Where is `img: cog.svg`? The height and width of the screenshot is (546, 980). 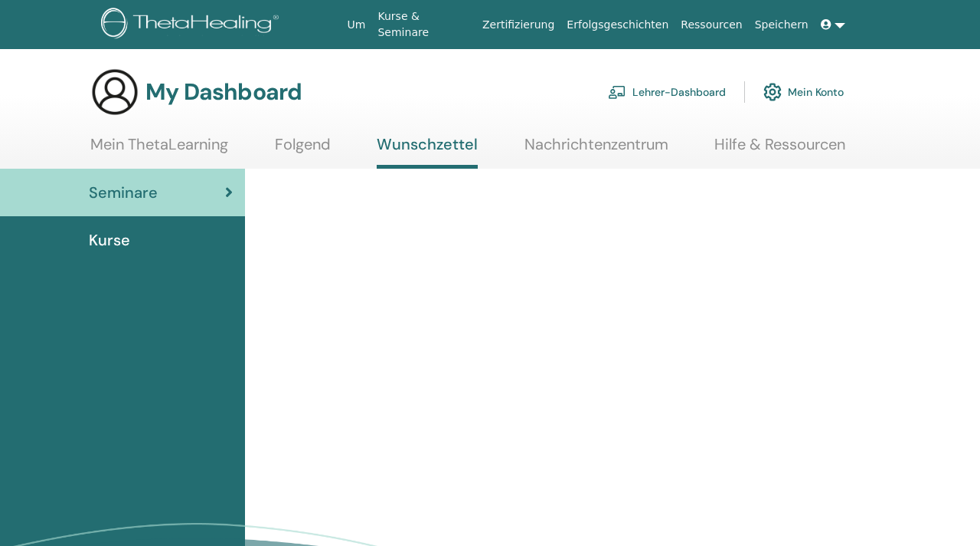 img: cog.svg is located at coordinates (772, 92).